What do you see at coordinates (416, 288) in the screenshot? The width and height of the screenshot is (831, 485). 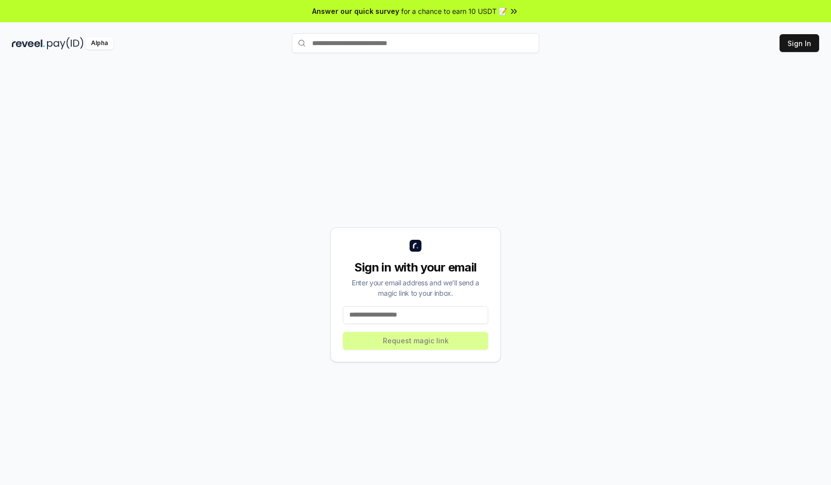 I see `div: Enter your email address and we’ll send a magic link to your inbox.` at bounding box center [416, 288].